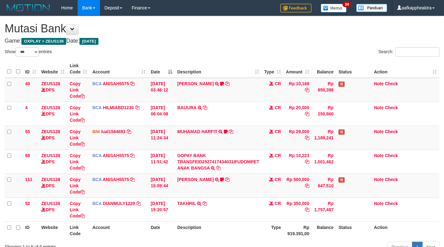 This screenshot has width=444, height=247. I want to click on th: Website, so click(53, 230).